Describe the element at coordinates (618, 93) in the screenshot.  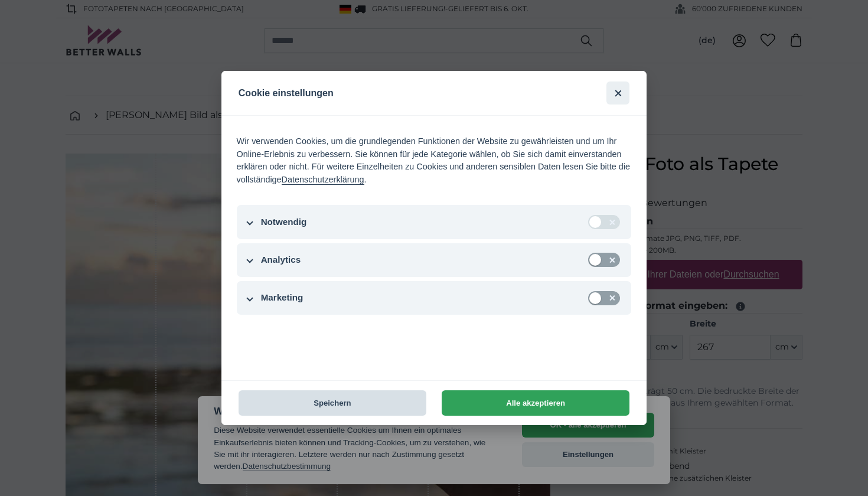
I see `button: schliessen` at that location.